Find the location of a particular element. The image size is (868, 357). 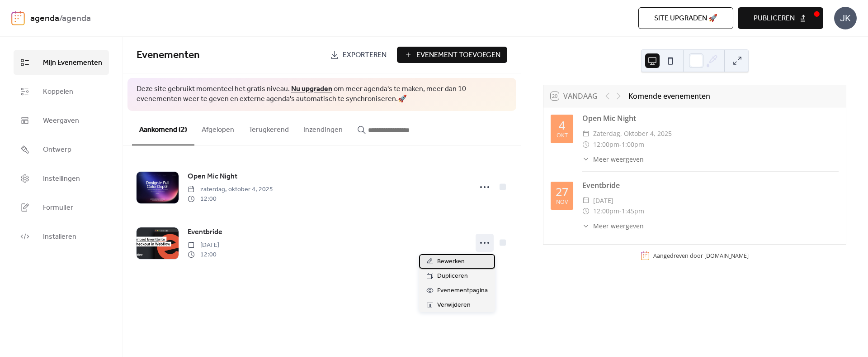

a: Open Mic Night is located at coordinates (213, 177).